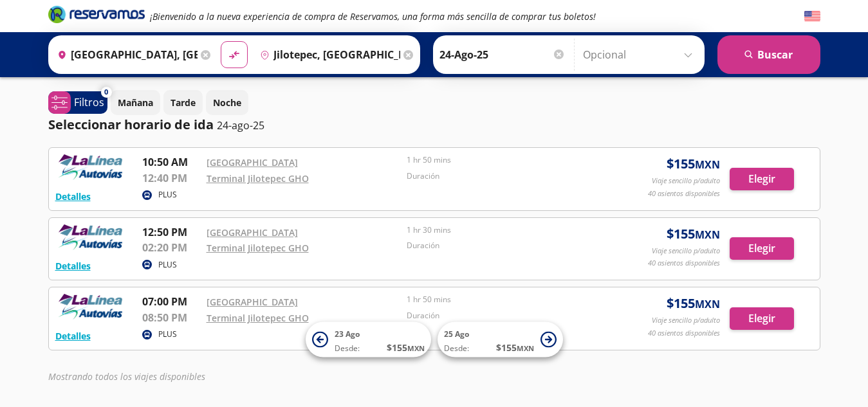  What do you see at coordinates (135, 102) in the screenshot?
I see `button: Mañana` at bounding box center [135, 102].